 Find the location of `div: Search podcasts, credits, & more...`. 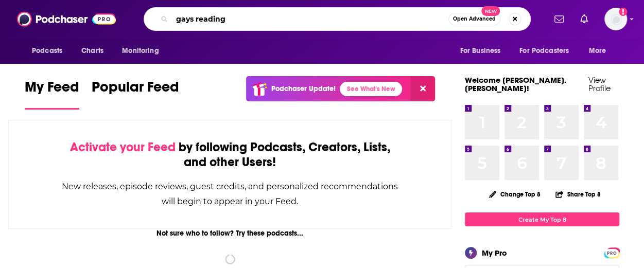

div: Search podcasts, credits, & more... is located at coordinates (337, 19).